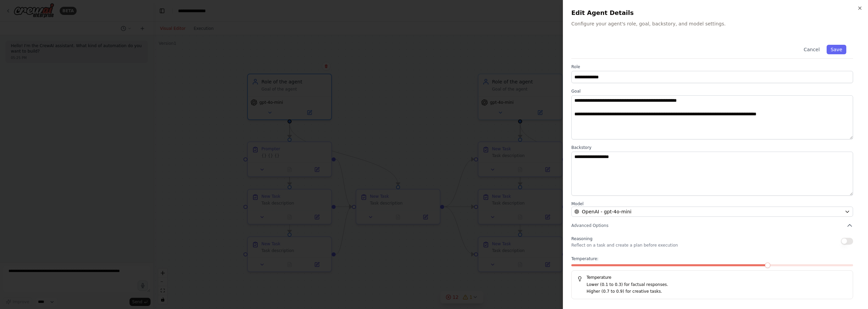  Describe the element at coordinates (716, 12) in the screenshot. I see `h2: Edit Agent Details` at that location.